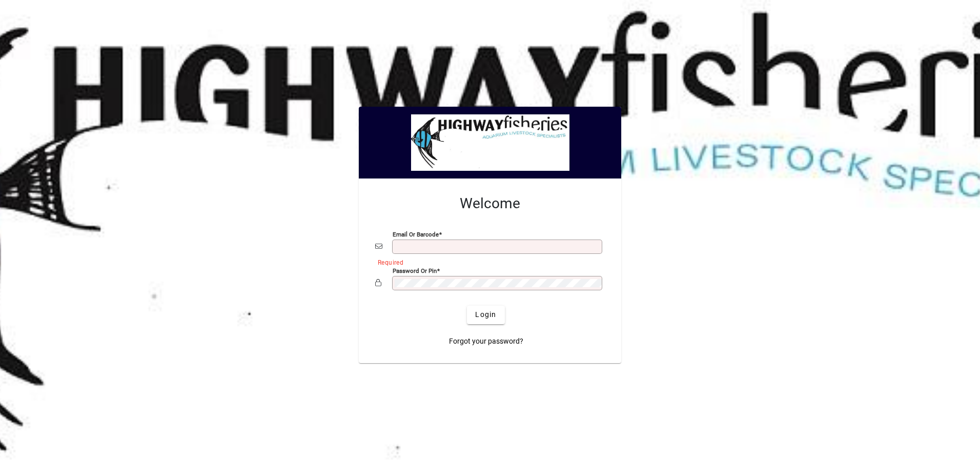 The height and width of the screenshot is (476, 980). What do you see at coordinates (485, 315) in the screenshot?
I see `button: Login` at bounding box center [485, 315].